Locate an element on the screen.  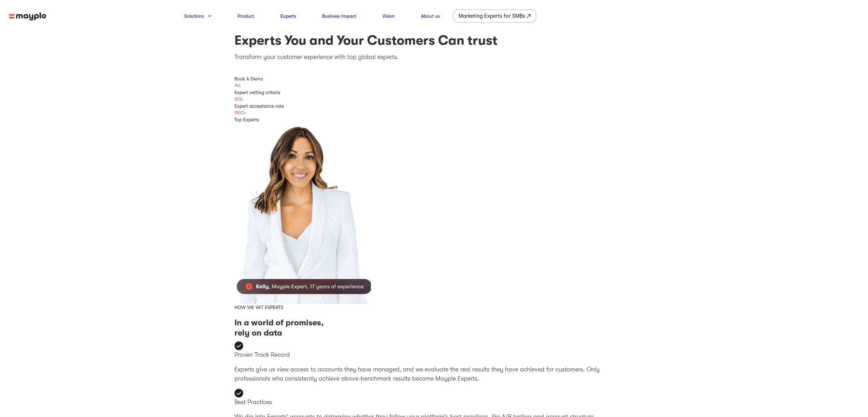
a: Product is located at coordinates (245, 16).